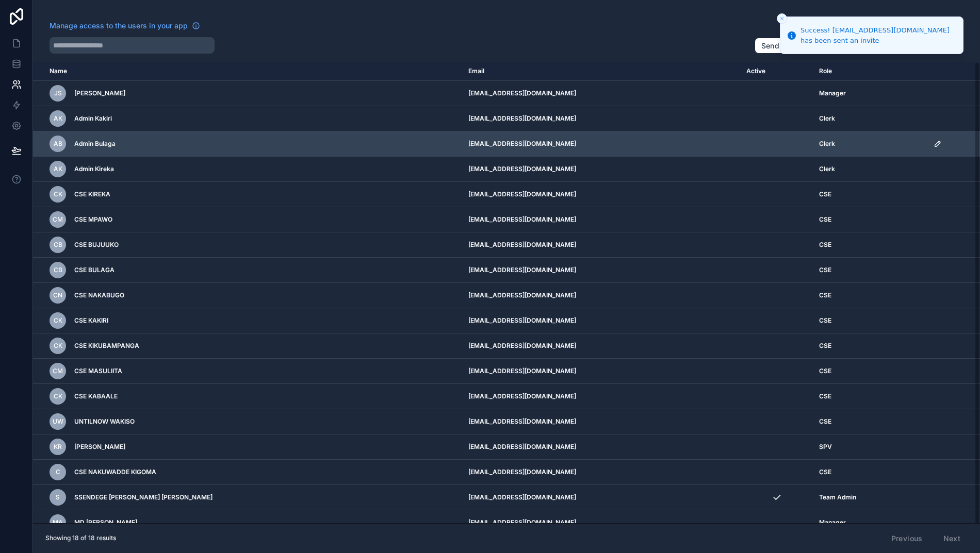 The image size is (980, 553). What do you see at coordinates (107, 346) in the screenshot?
I see `span: CSE KIKUBAMPANGA` at bounding box center [107, 346].